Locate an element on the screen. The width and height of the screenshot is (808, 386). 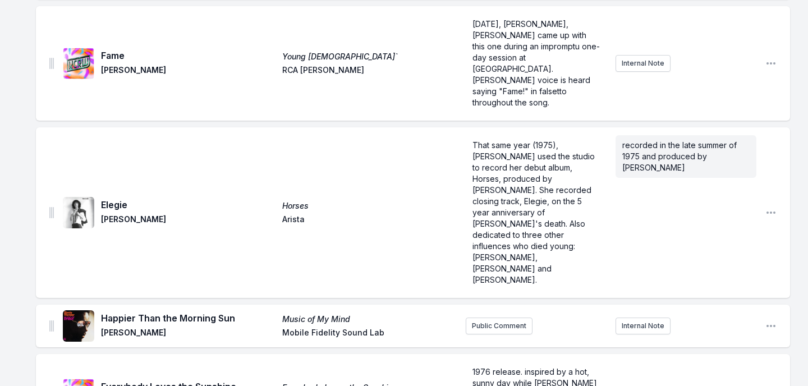
span: Happier Than the Morning Sun is located at coordinates (188, 318).